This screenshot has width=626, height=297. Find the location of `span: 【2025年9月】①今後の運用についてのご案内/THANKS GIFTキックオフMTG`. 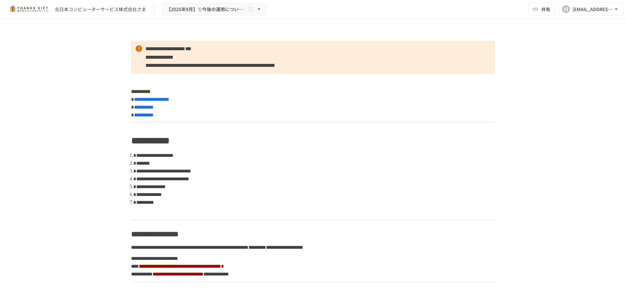

span: 【2025年9月】①今後の運用についてのご案内/THANKS GIFTキックオフMTG is located at coordinates (206, 9).